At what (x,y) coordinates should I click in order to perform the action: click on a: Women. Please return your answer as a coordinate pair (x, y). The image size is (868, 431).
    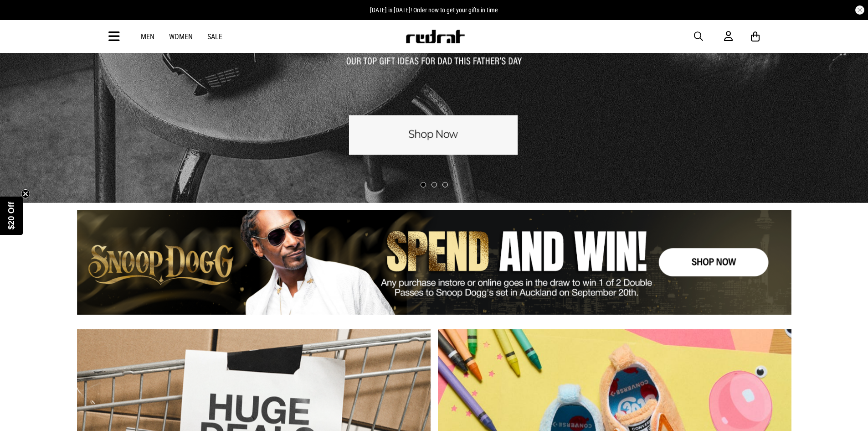
    Looking at the image, I should click on (181, 37).